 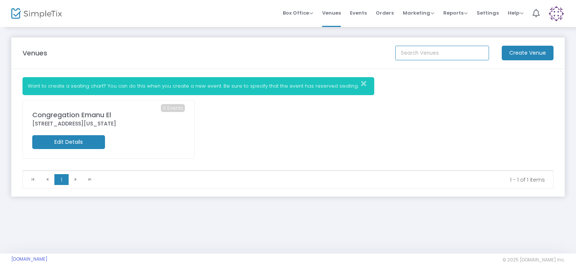 I want to click on span: Help, so click(x=515, y=13).